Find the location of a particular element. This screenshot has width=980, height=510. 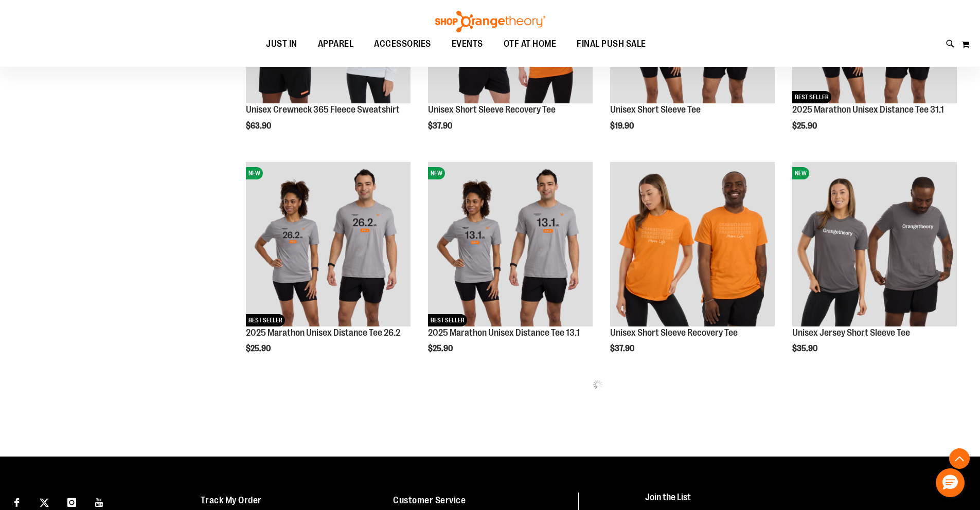

a: JUST IN is located at coordinates (281, 44).